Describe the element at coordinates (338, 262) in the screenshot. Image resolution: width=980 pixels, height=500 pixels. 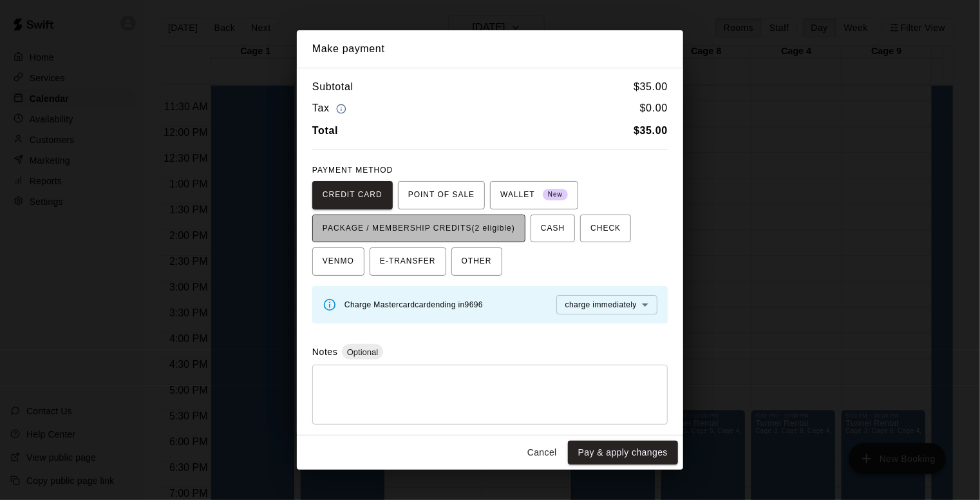
I see `span: VENMO` at that location.